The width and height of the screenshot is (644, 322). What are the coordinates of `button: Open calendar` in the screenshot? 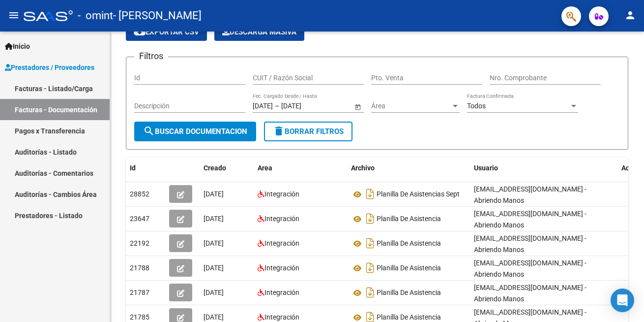 It's located at (357, 106).